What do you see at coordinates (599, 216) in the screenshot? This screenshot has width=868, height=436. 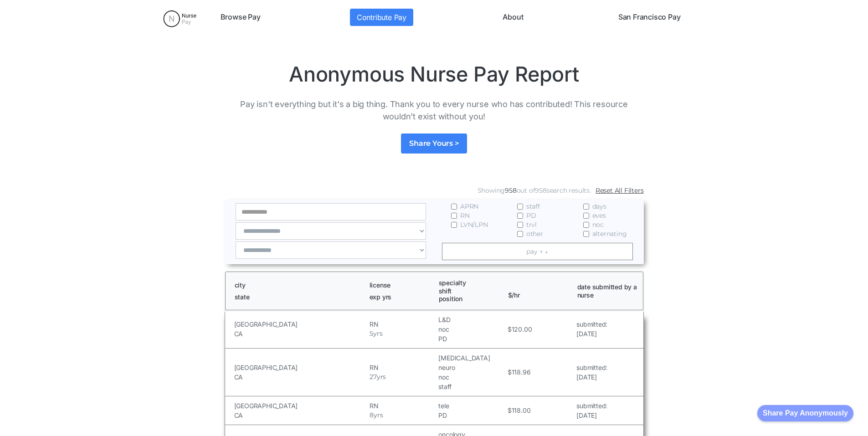 I see `span: eves` at bounding box center [599, 216].